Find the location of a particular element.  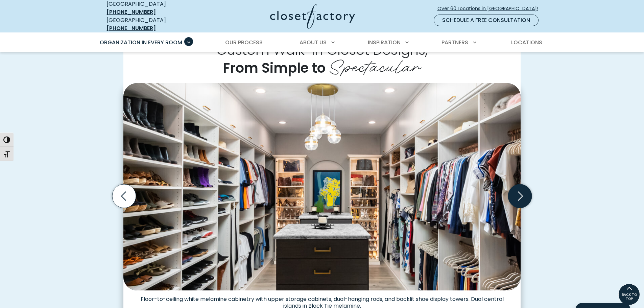

span: From Simple to is located at coordinates (274, 68).